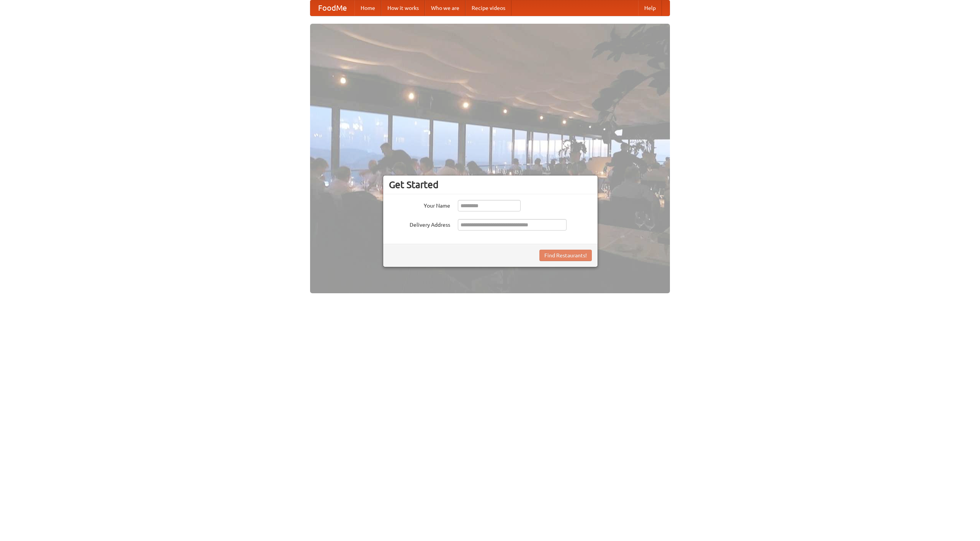 Image resolution: width=980 pixels, height=541 pixels. What do you see at coordinates (650, 8) in the screenshot?
I see `a: Help` at bounding box center [650, 8].